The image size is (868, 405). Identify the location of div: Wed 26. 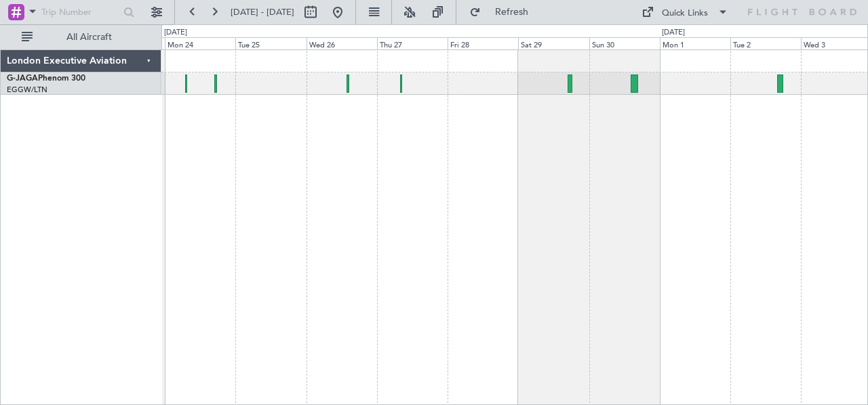
(342, 43).